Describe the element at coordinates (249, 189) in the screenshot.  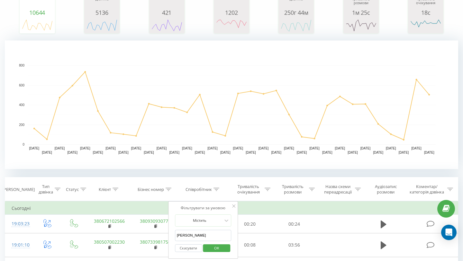
I see `div: Тривалість очікування` at that location.